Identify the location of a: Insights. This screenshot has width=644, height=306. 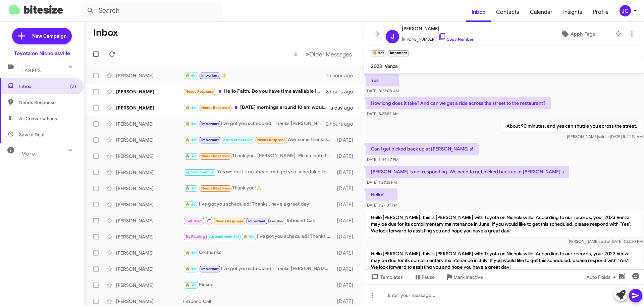
(573, 12).